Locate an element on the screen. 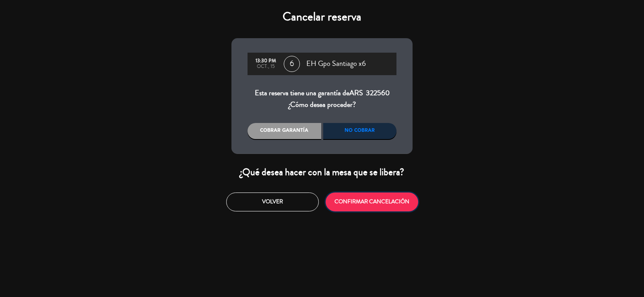  span: ARS is located at coordinates (356, 93).